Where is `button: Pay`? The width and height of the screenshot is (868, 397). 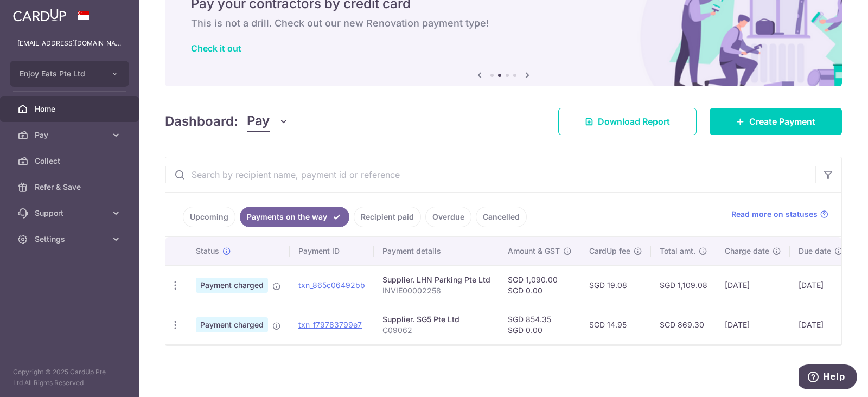 button: Pay is located at coordinates (267, 122).